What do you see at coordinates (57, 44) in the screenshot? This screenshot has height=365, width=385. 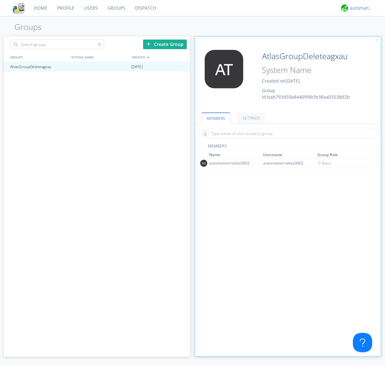 I see `input: Search groups` at bounding box center [57, 44].